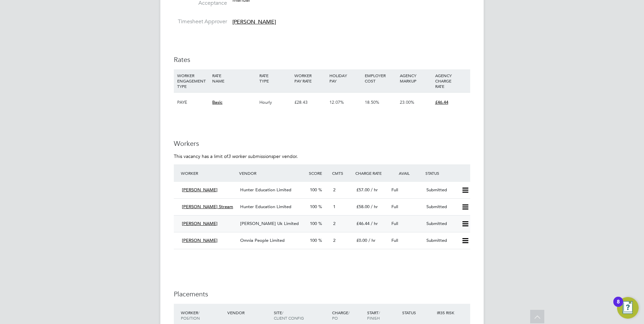 This screenshot has width=644, height=324. Describe the element at coordinates (346, 78) in the screenshot. I see `div: HOLIDAY PAY` at that location.